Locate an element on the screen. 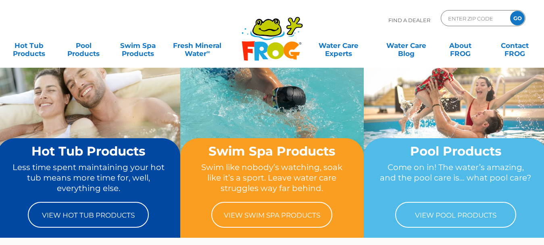  a: Hot TubProducts is located at coordinates (29, 46).